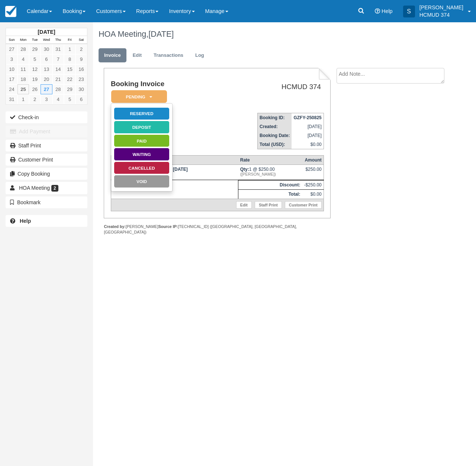 The height and width of the screenshot is (466, 476). What do you see at coordinates (12, 90) in the screenshot?
I see `a: 24` at bounding box center [12, 90].